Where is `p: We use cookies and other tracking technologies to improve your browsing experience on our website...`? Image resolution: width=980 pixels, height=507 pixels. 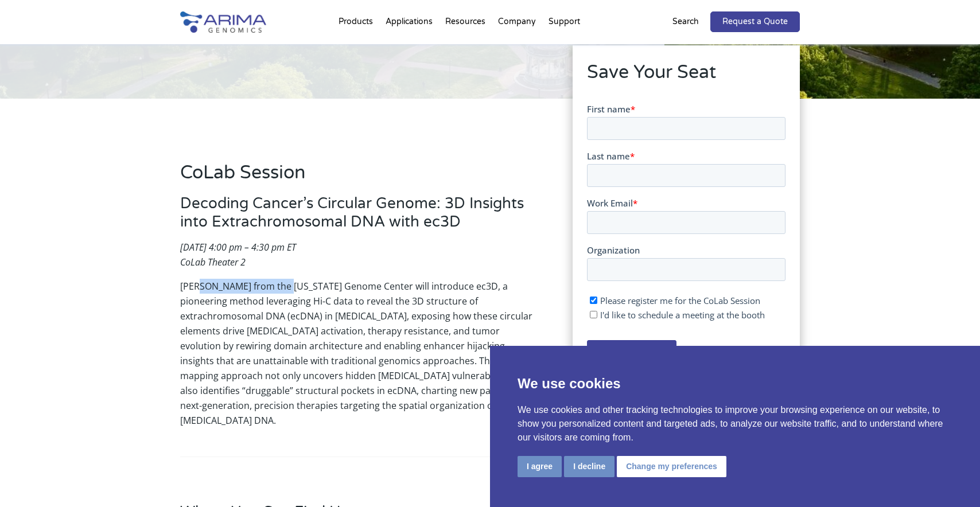
p: We use cookies and other tracking technologies to improve your browsing experience on our website... is located at coordinates (735, 424).